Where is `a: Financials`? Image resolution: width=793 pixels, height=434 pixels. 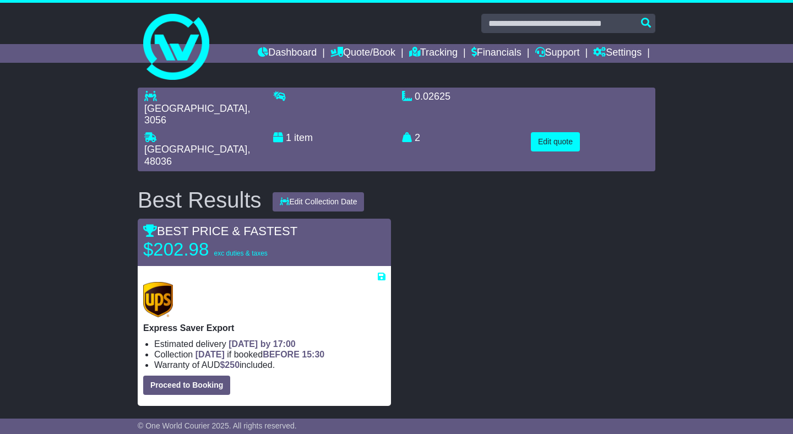
a: Financials is located at coordinates (496, 53).